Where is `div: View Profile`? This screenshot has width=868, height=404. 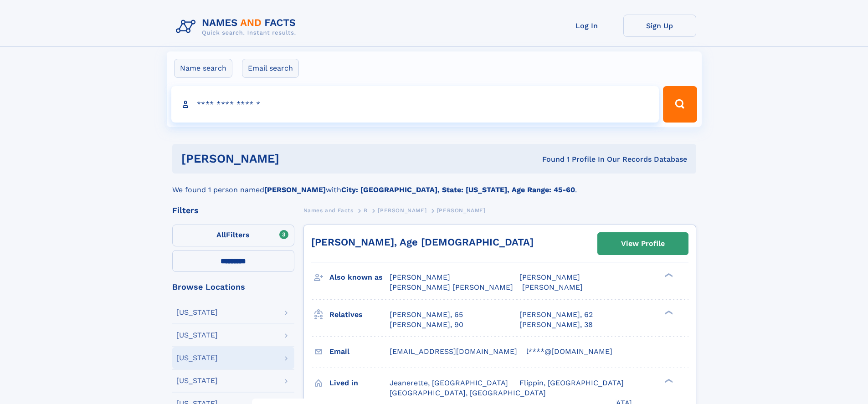 div: View Profile is located at coordinates (643, 244).